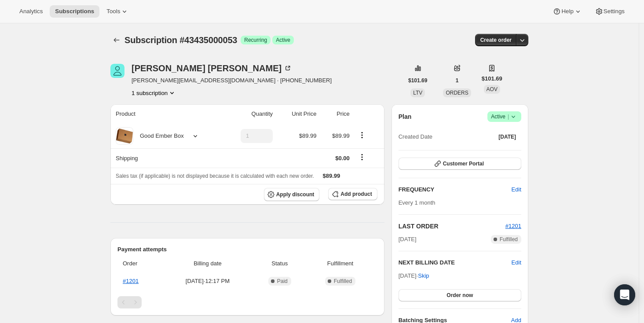  Describe the element at coordinates (495, 40) in the screenshot. I see `span: Create order` at that location.